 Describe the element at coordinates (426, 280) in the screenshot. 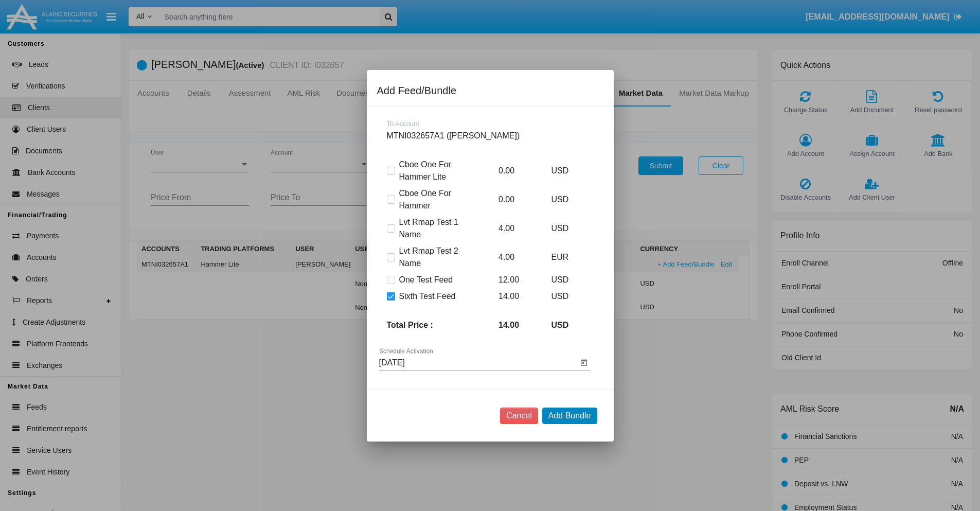

I see `span: One Test Feed` at that location.